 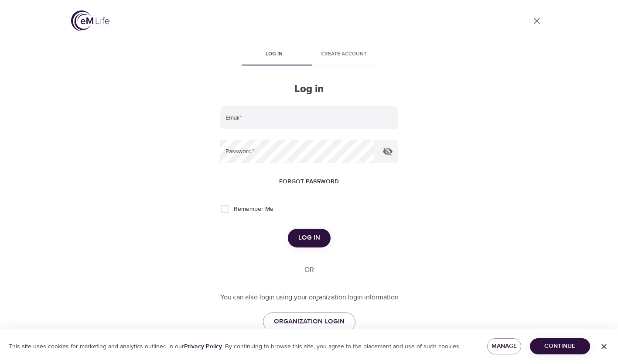 What do you see at coordinates (203, 346) in the screenshot?
I see `b: Privacy Policy` at bounding box center [203, 346].